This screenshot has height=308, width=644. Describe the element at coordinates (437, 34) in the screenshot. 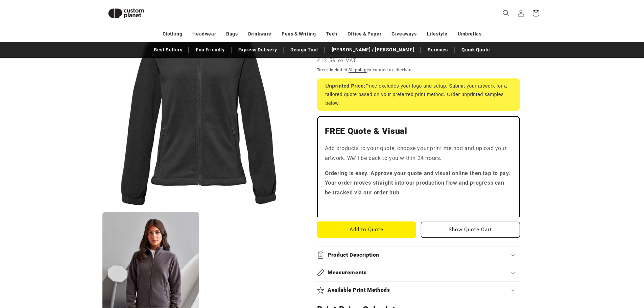

I see `a: Lifestyle` at that location.